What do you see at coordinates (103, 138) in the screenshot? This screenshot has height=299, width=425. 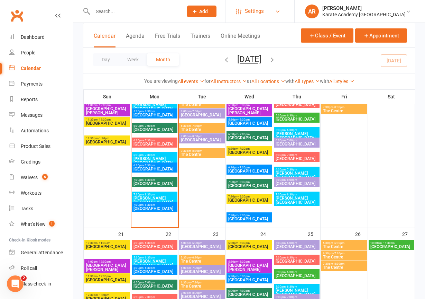 I see `span: - 1:30pm` at bounding box center [103, 138].